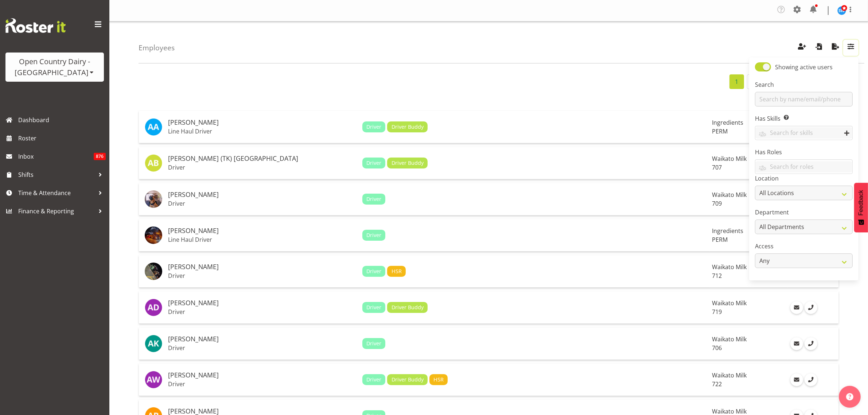 The height and width of the screenshot is (415, 868). Describe the element at coordinates (717, 204) in the screenshot. I see `span: 709` at that location.